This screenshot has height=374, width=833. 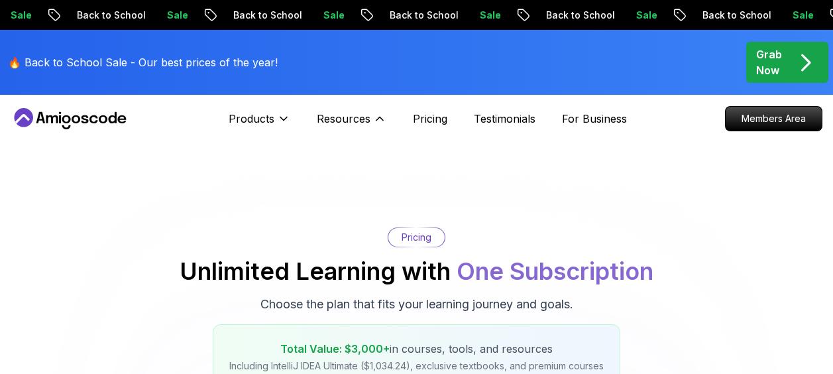 I want to click on span: One Subscription, so click(x=555, y=271).